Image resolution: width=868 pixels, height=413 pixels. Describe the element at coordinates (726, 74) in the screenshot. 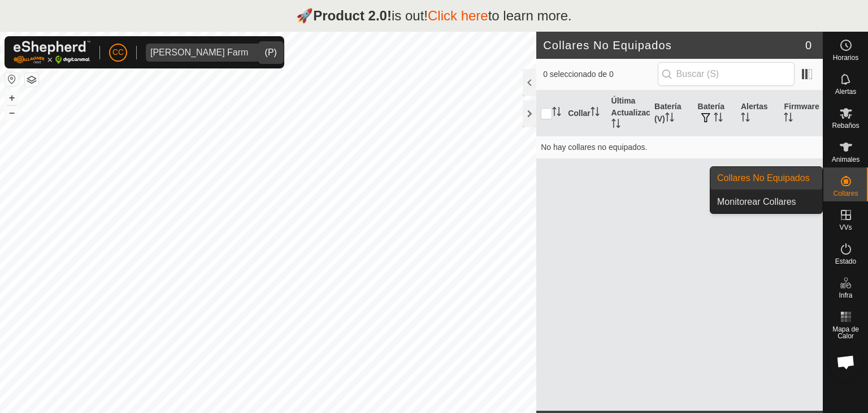

I see `input: Buscar (S)` at that location.